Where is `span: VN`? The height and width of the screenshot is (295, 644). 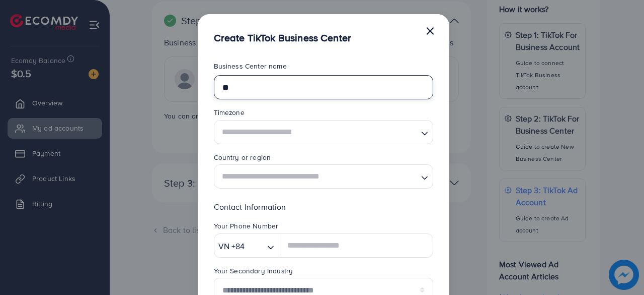
span: VN is located at coordinates (224, 246).